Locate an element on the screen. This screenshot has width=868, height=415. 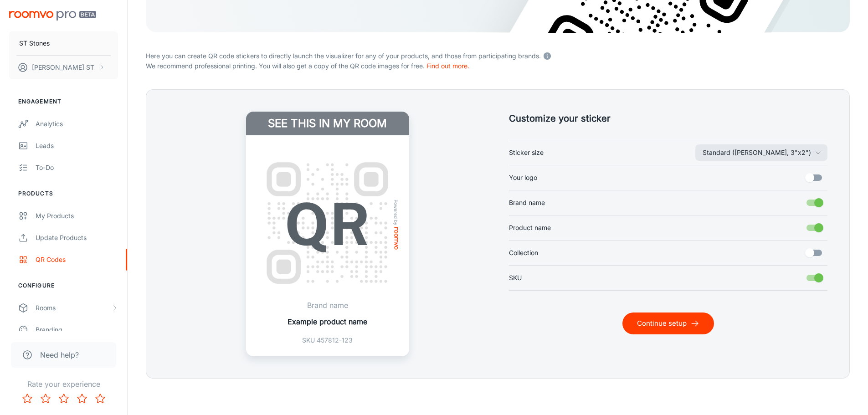
span: Sticker size is located at coordinates (526, 152).